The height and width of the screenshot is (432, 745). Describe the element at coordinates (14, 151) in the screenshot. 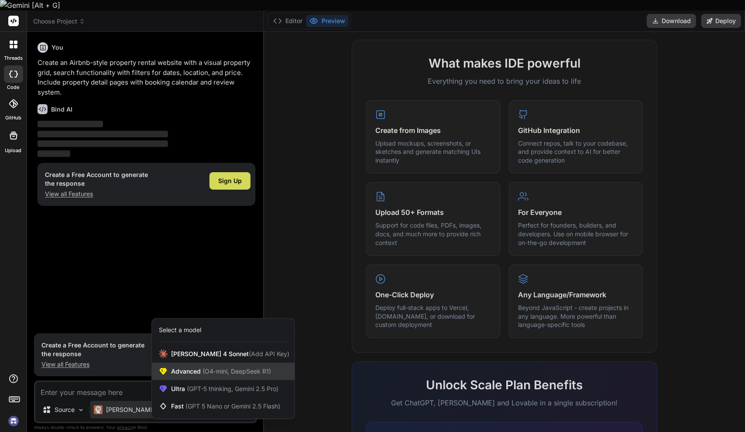

I see `label: Upload` at that location.